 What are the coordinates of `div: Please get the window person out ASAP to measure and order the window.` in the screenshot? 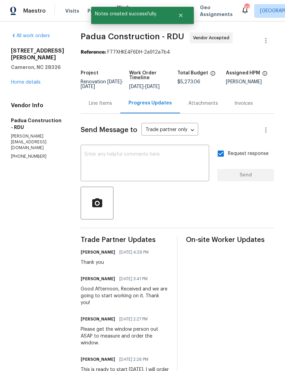 It's located at (125, 336).